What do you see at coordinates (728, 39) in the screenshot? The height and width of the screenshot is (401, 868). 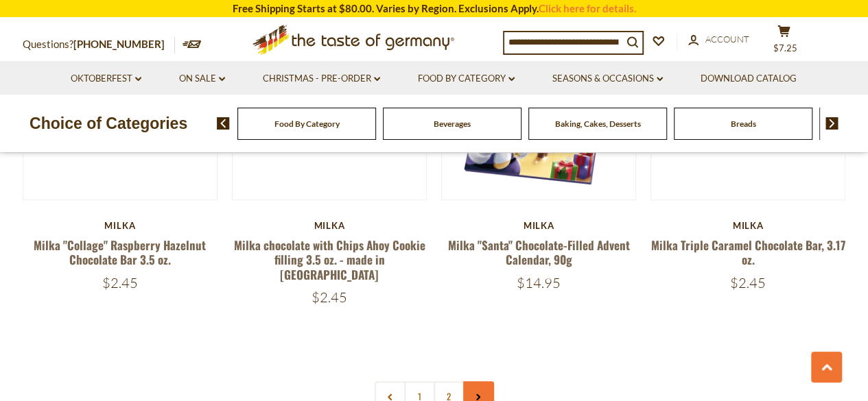 I see `span: Account` at bounding box center [728, 39].